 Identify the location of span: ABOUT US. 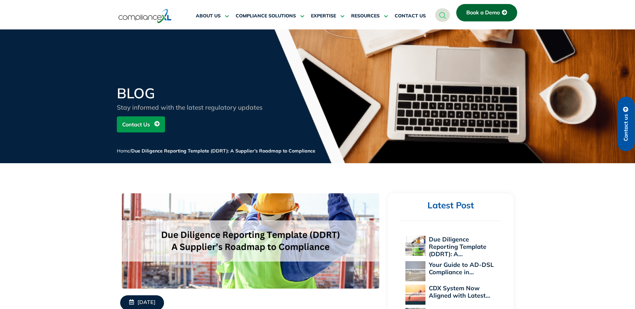
(208, 16).